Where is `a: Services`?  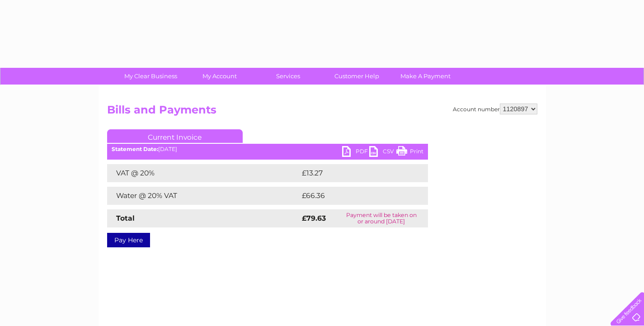
a: Services is located at coordinates (288, 76).